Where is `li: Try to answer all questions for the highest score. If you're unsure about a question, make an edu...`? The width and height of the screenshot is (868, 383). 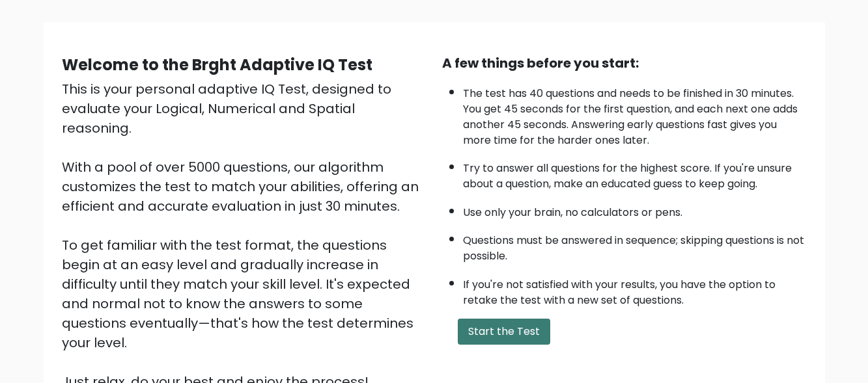 li: Try to answer all questions for the highest score. If you're unsure about a question, make an edu... is located at coordinates (635, 173).